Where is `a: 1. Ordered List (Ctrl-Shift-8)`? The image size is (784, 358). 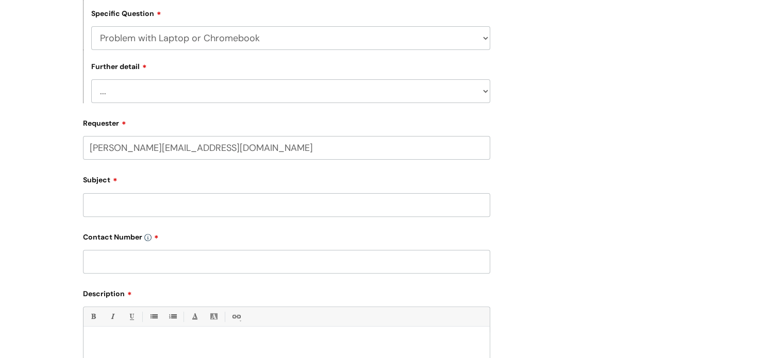 a: 1. Ordered List (Ctrl-Shift-8) is located at coordinates (172, 316).